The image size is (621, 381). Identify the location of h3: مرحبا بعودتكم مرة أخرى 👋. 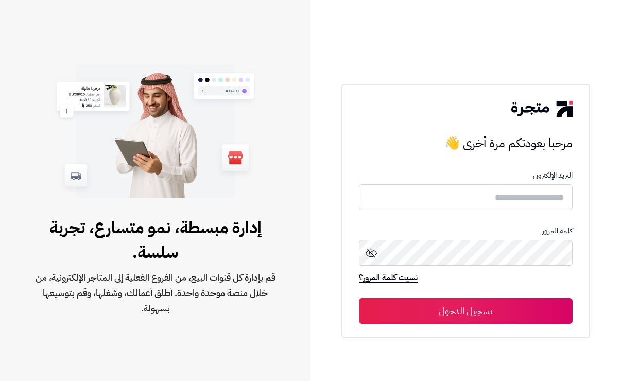
(466, 143).